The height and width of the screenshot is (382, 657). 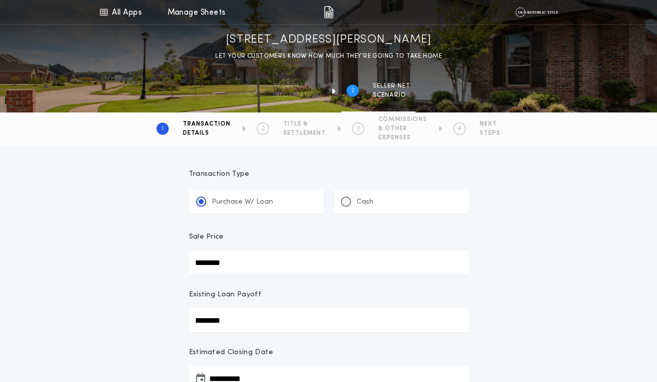 I want to click on h2: 4, so click(x=459, y=129).